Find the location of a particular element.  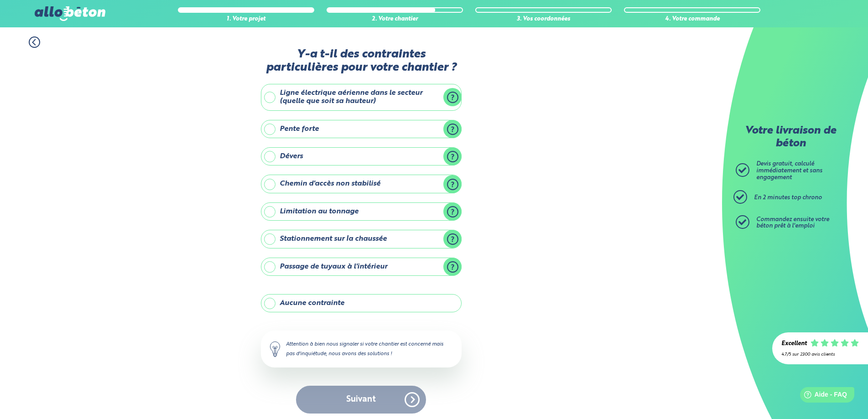

label: Stationnement sur la chaussée is located at coordinates (361, 239).